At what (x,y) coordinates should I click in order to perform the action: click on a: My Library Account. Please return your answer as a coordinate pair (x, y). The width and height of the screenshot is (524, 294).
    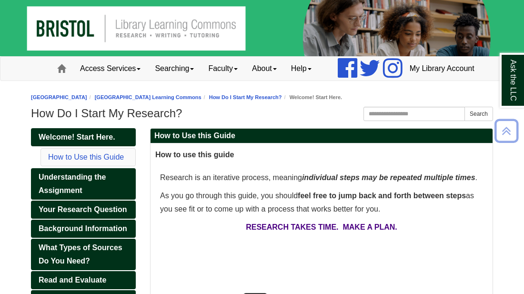
    Looking at the image, I should click on (442, 69).